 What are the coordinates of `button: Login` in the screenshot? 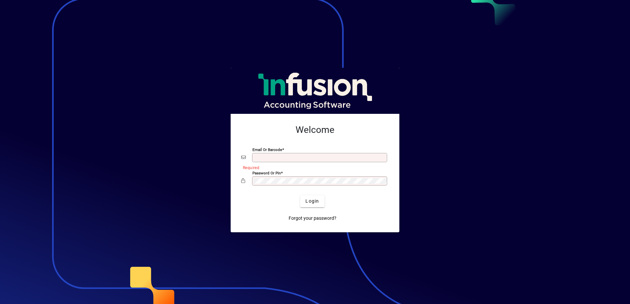 It's located at (312, 202).